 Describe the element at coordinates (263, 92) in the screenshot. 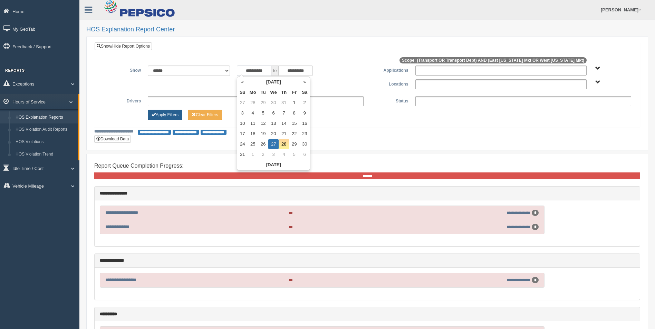

I see `th: Tu` at that location.